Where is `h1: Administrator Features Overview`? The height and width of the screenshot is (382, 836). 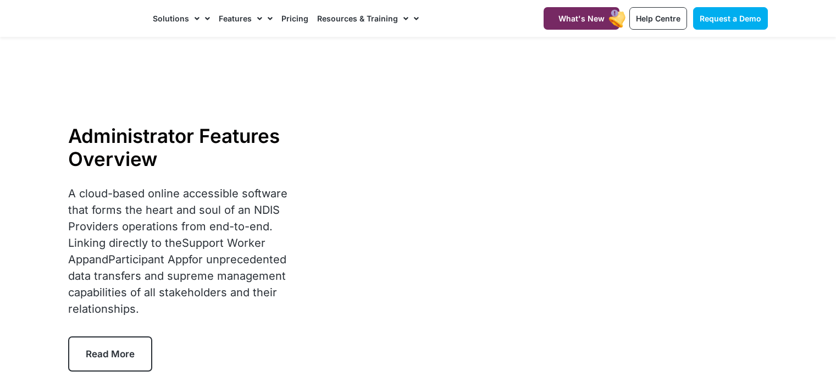 h1: Administrator Features Overview is located at coordinates (187, 147).